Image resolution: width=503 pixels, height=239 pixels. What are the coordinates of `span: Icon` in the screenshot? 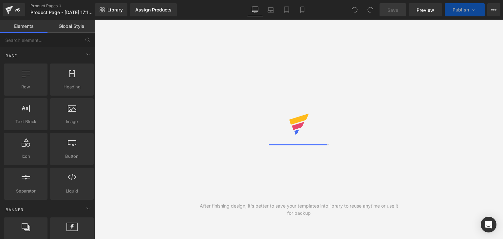 It's located at (26, 156).